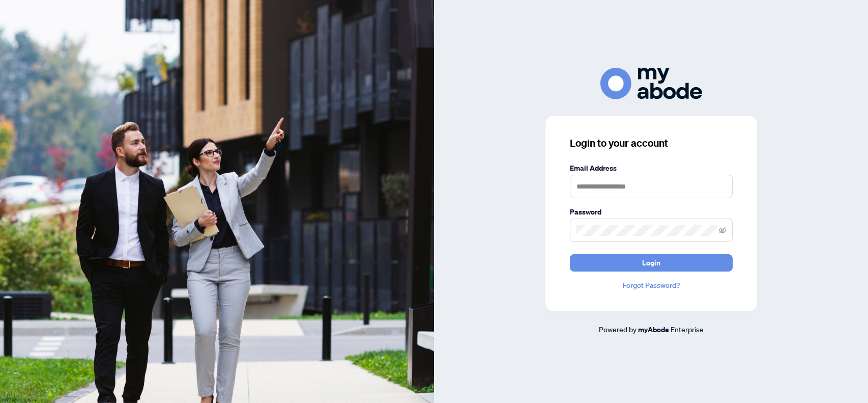  I want to click on label: Email Address, so click(651, 168).